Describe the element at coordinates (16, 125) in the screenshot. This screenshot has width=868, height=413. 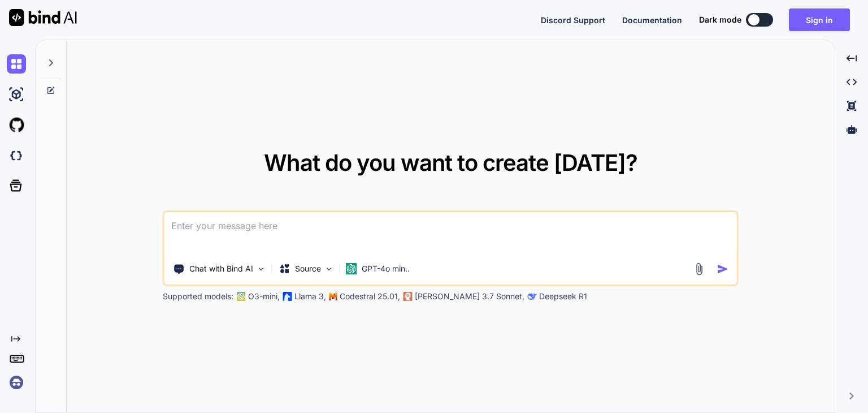
I see `img: githubLight` at that location.